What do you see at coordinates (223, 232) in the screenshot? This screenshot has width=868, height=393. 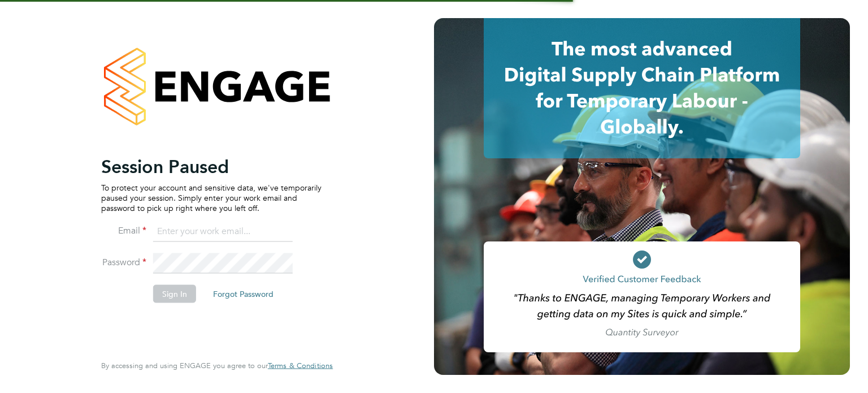 I see `input: Enter your work email...` at bounding box center [223, 232].